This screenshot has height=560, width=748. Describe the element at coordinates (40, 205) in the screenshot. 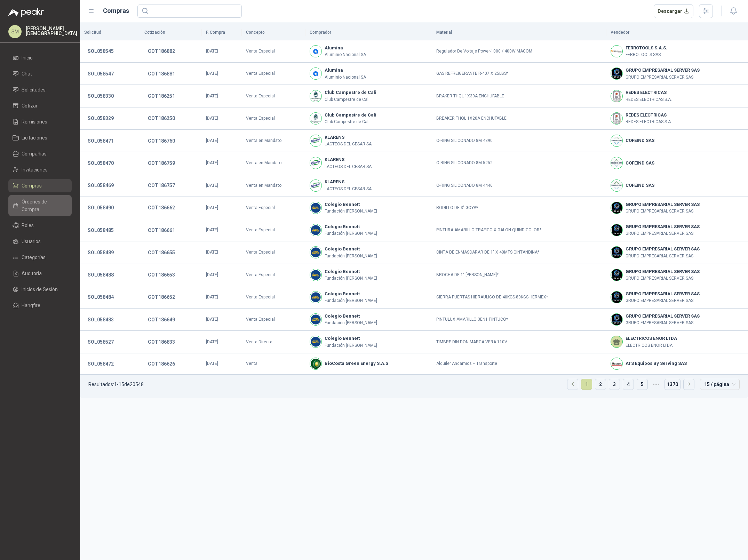

I see `a: Órdenes de Compra` at that location.